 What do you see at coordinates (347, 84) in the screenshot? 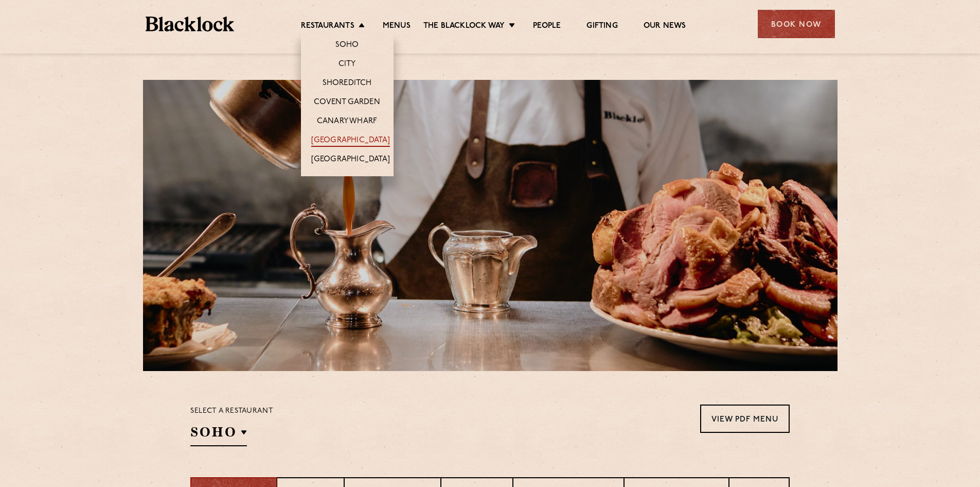
I see `a: Shoreditch` at bounding box center [347, 84].